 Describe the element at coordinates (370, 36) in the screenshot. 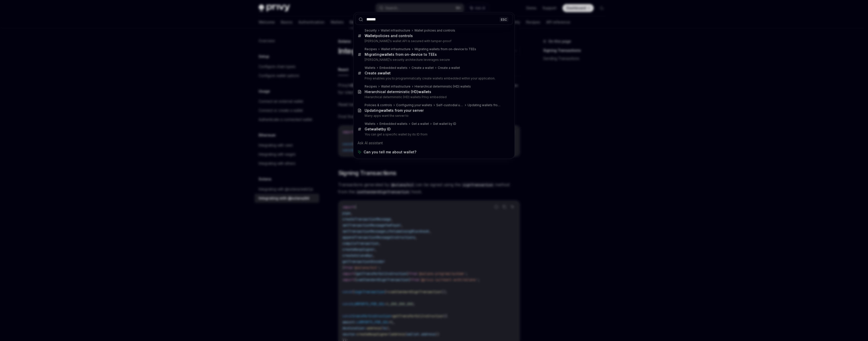

I see `b: Wallet` at that location.